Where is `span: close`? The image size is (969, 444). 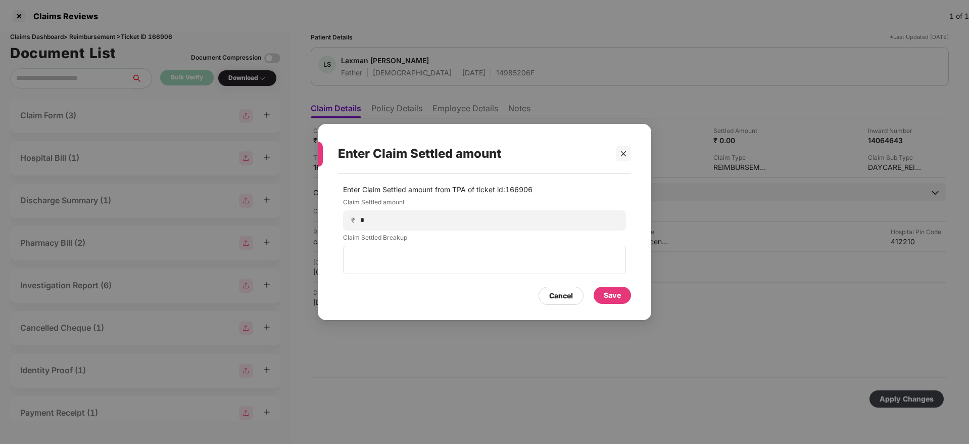
span: close is located at coordinates (624, 154).